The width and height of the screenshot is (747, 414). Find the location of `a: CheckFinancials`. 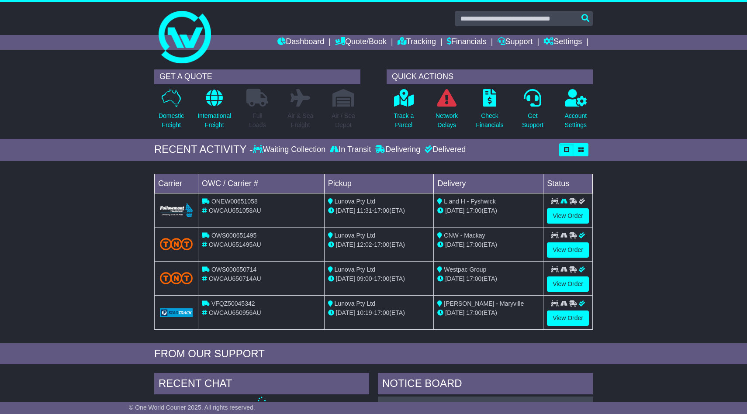

a: CheckFinancials is located at coordinates (490, 111).